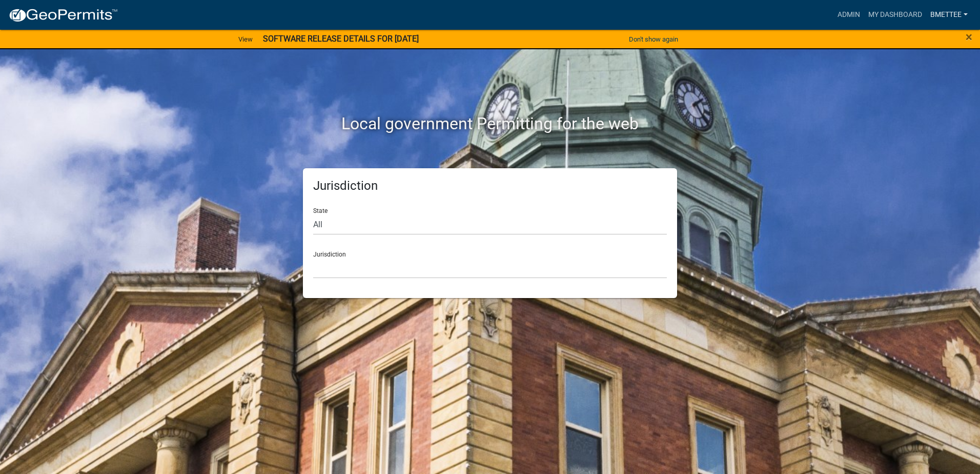 This screenshot has width=980, height=474. What do you see at coordinates (654, 39) in the screenshot?
I see `button: Don't show again` at bounding box center [654, 39].